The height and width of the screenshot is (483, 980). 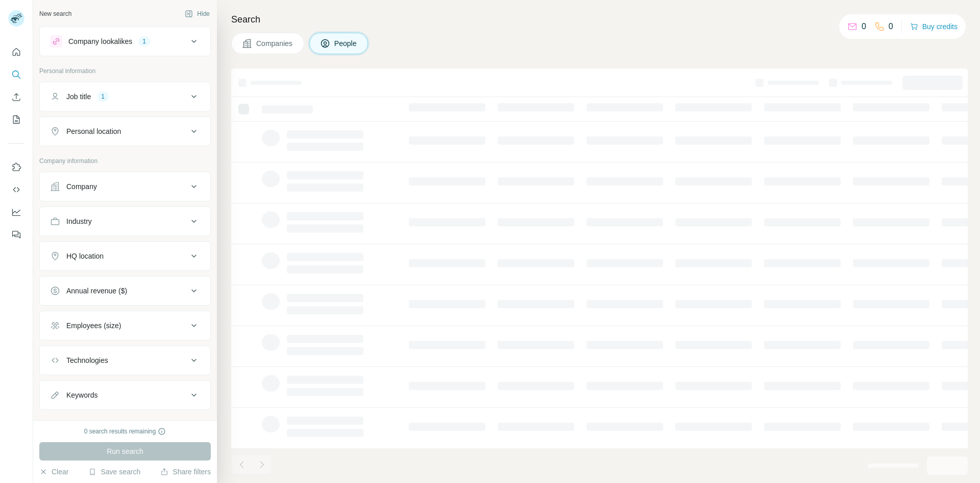 I want to click on div: Annual revenue ($), so click(x=97, y=291).